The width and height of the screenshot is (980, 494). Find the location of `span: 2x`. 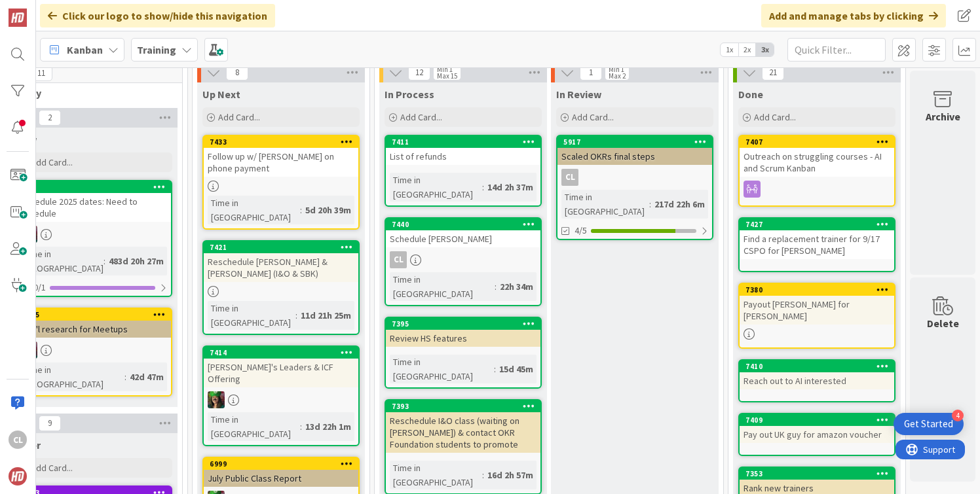

span: 2x is located at coordinates (747, 49).